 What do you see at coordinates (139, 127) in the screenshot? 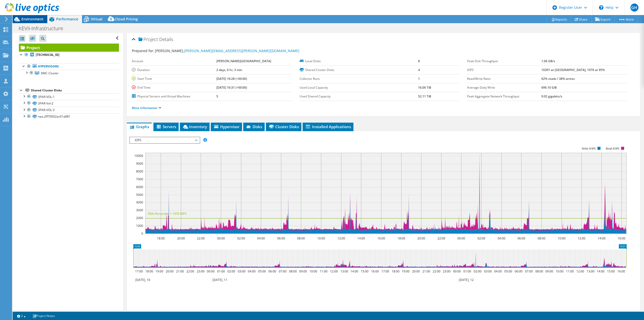
I see `span: Graphs` at bounding box center [139, 127].